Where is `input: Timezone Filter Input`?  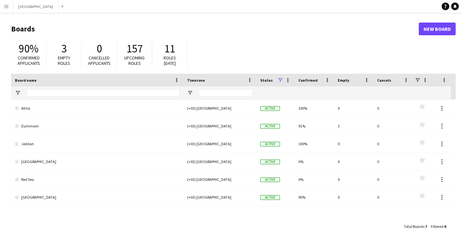
input: Timezone Filter Input is located at coordinates (225, 93).